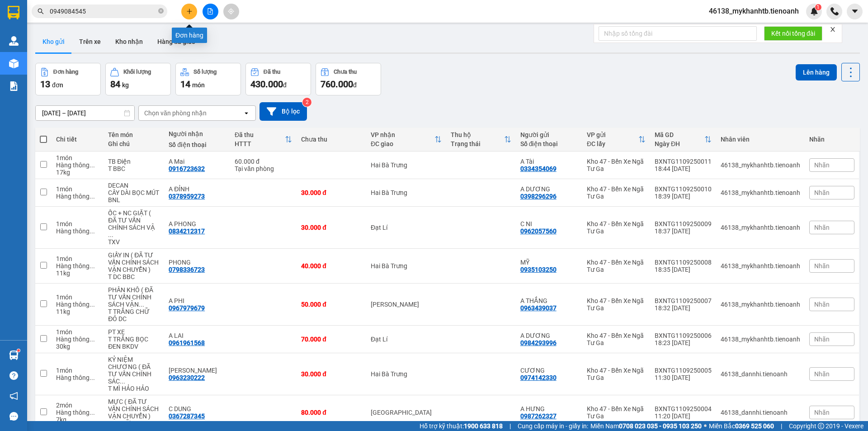  I want to click on th: Toggle SortBy, so click(683, 139).